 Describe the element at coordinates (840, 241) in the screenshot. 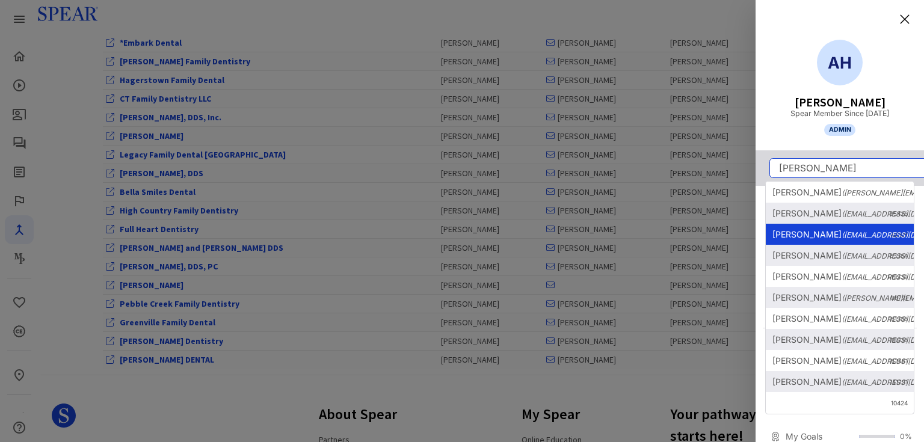

I see `a: Admin Menu` at that location.